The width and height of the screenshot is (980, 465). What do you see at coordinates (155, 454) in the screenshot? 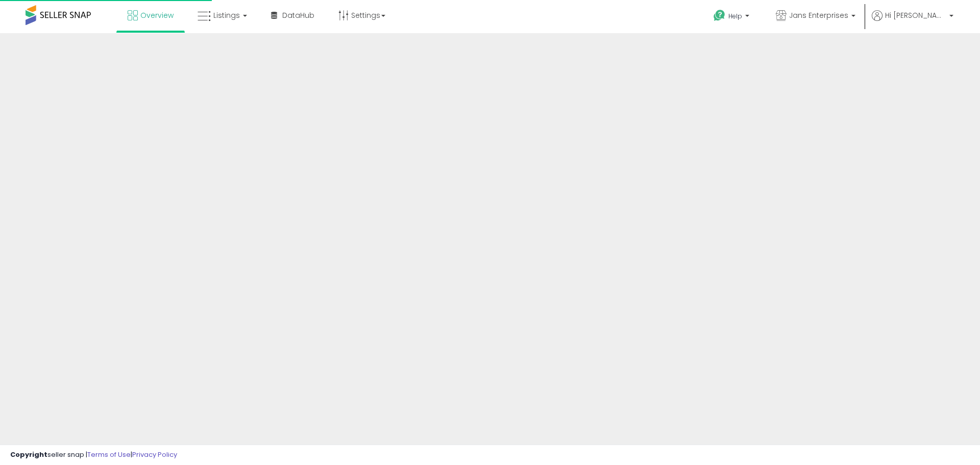
I see `a: Privacy Policy` at bounding box center [155, 454].